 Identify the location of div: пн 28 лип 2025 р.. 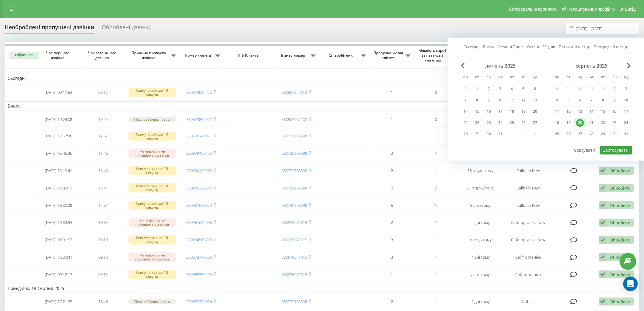
(466, 134).